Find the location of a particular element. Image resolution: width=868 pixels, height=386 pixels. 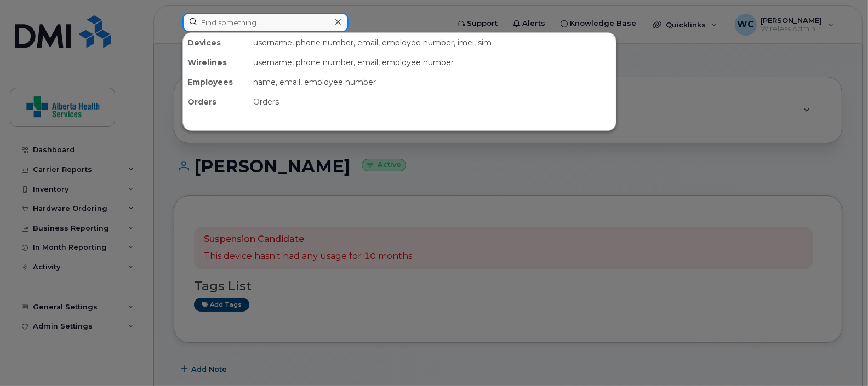

div: Wirelines is located at coordinates (216, 62).